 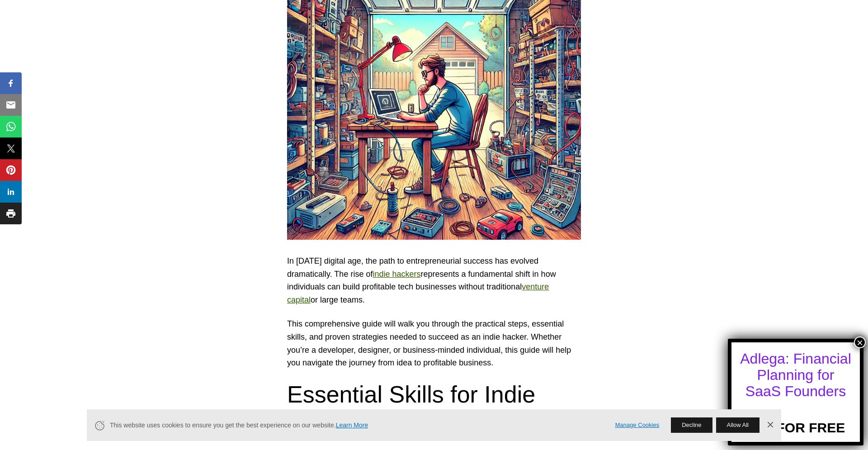 What do you see at coordinates (396, 274) in the screenshot?
I see `a: indie hackers` at bounding box center [396, 274].